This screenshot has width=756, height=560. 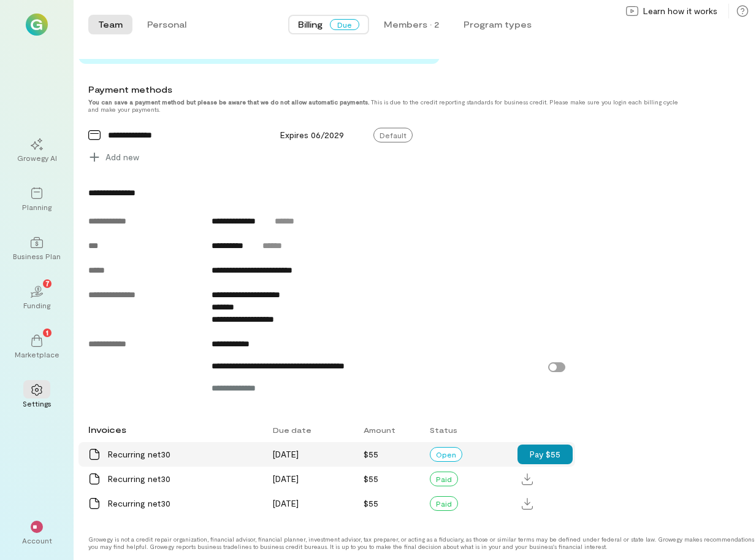 What do you see at coordinates (446, 454) in the screenshot?
I see `div: Open` at bounding box center [446, 454].